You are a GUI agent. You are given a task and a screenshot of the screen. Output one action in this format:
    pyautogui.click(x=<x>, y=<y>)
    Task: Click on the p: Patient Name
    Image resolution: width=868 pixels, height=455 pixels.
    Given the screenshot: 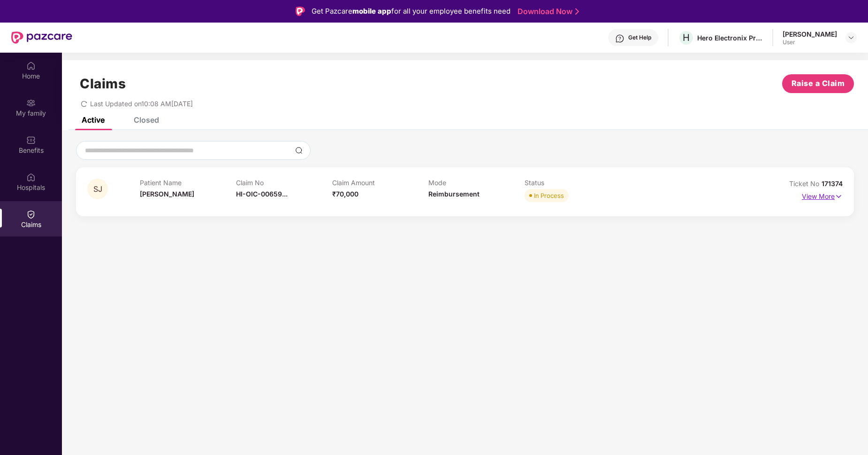 What is the action you would take?
    pyautogui.click(x=188, y=182)
    